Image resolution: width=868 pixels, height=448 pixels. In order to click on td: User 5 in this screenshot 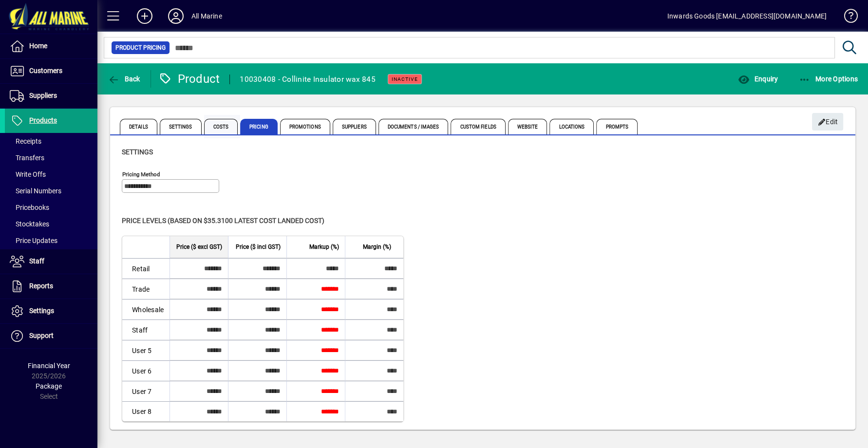, I will do `click(146, 350)`.